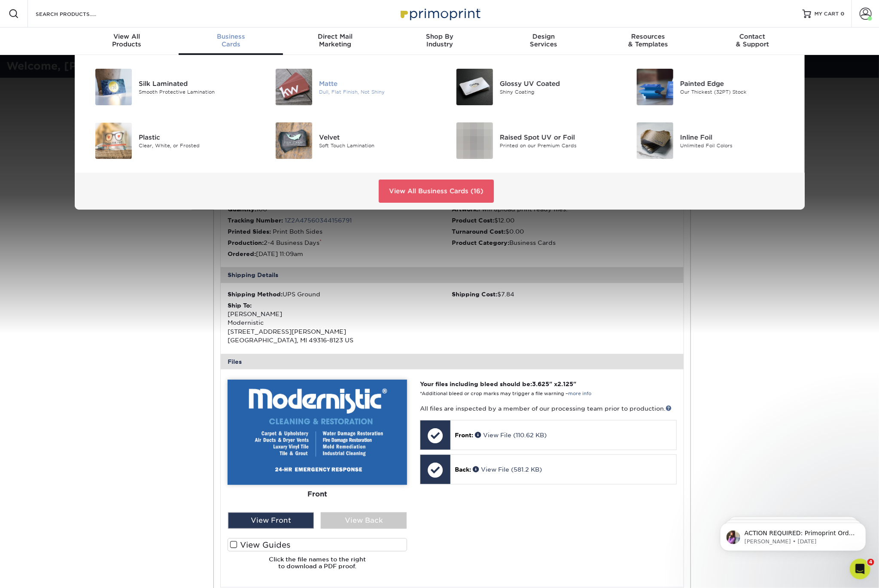 The width and height of the screenshot is (879, 588). Describe the element at coordinates (655, 87) in the screenshot. I see `img: Painted Edge Business Cards` at that location.